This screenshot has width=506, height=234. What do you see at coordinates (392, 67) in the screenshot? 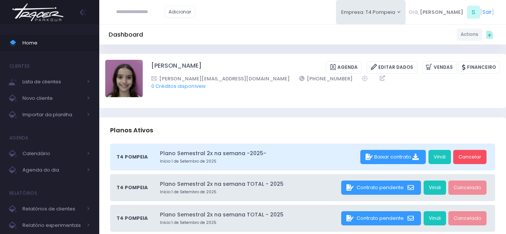
I see `a: Editar Dados` at bounding box center [392, 67].